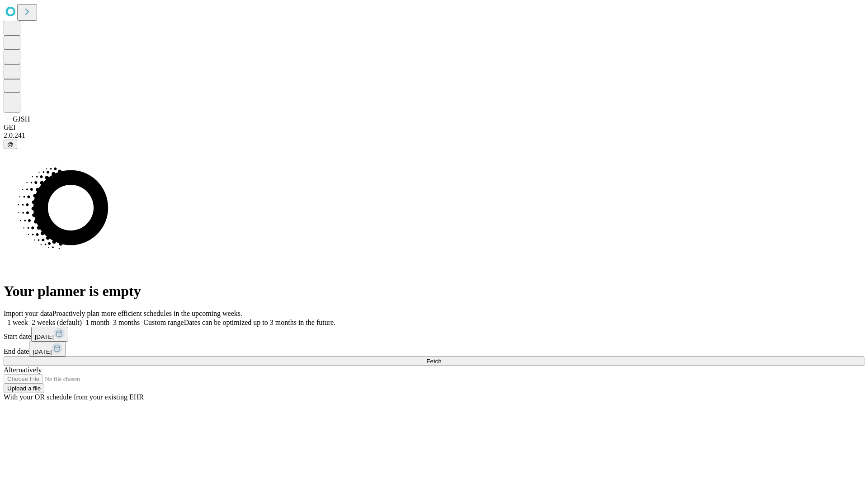 This screenshot has height=488, width=868. I want to click on span: Dates can be optimized up to 3 months in the future., so click(260, 322).